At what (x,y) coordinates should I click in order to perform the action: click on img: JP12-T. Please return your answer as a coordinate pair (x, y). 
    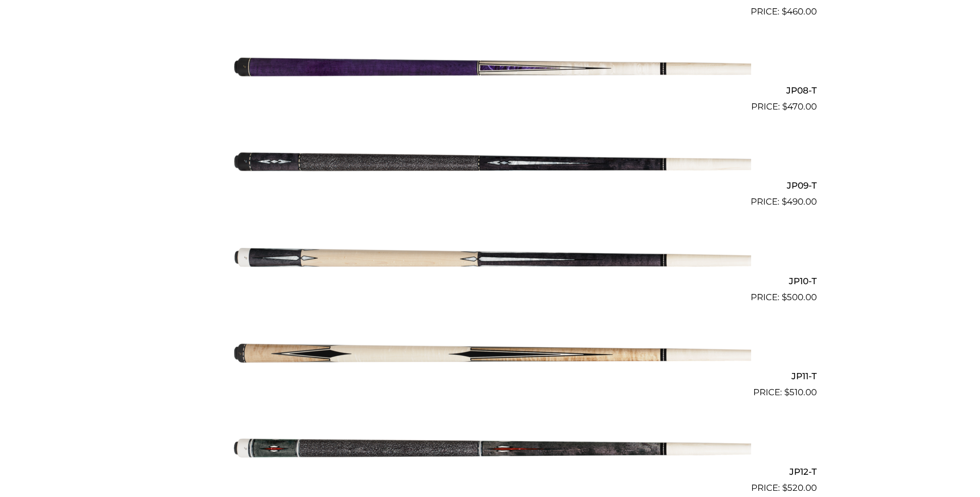
    Looking at the image, I should click on (490, 447).